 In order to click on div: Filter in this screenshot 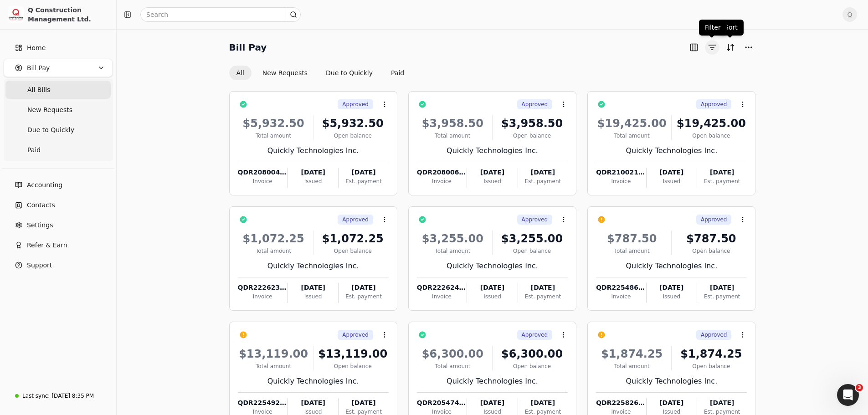, I will do `click(713, 27)`.